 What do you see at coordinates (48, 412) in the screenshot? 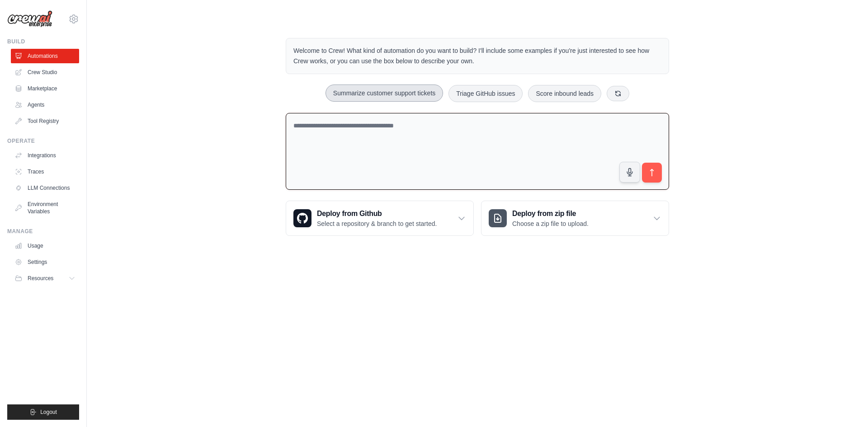
I see `span: Logout` at bounding box center [48, 412].